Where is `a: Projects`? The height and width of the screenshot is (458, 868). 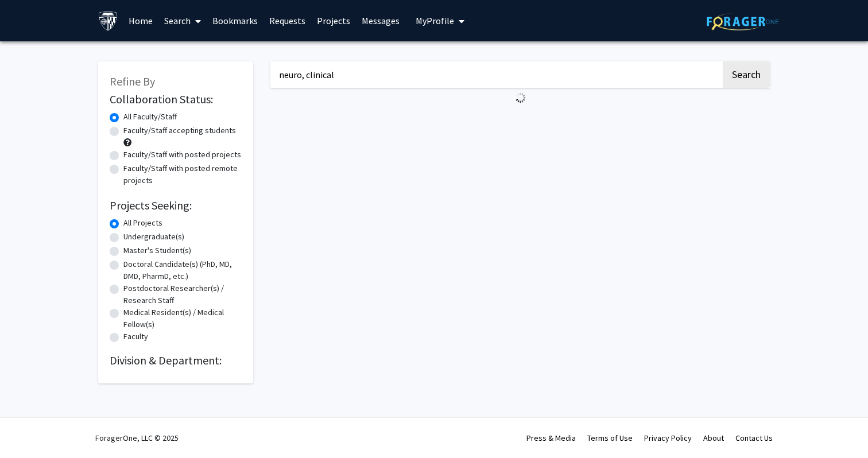
a: Projects is located at coordinates (334, 20).